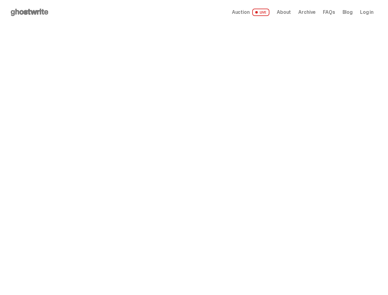  What do you see at coordinates (284, 12) in the screenshot?
I see `span: About` at bounding box center [284, 12].